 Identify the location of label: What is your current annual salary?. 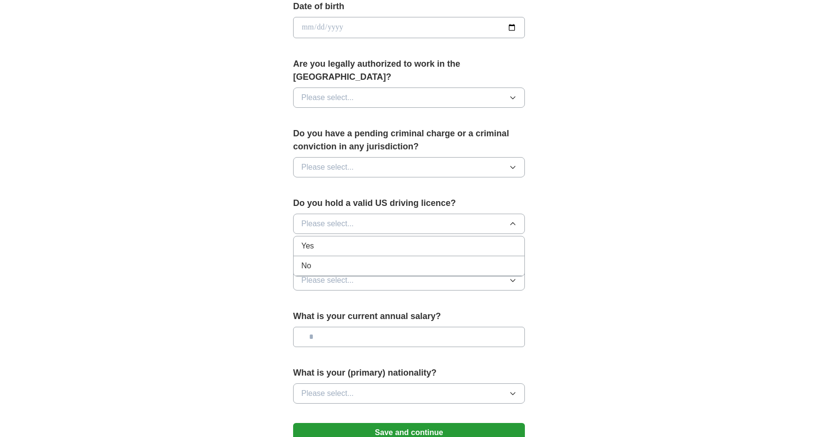
(409, 316).